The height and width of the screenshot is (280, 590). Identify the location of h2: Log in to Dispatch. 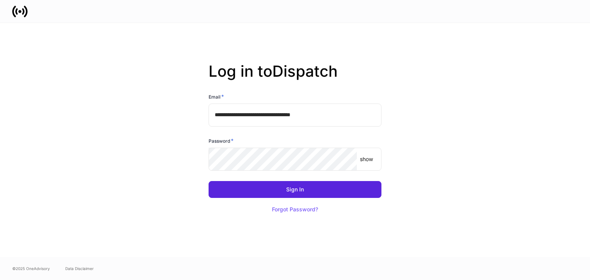
(295, 78).